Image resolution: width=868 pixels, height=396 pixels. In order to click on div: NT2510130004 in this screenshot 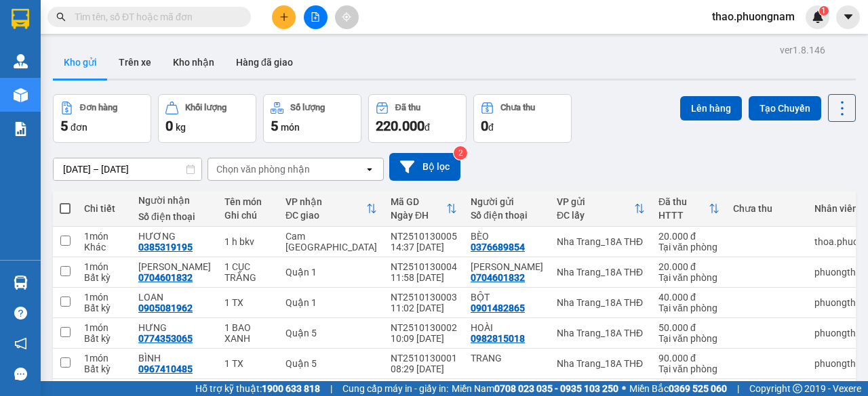, I will do `click(424, 267)`.